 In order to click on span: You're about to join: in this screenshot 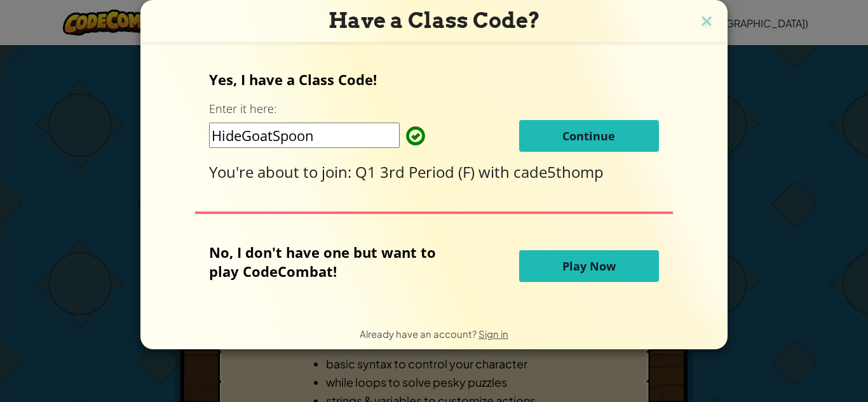, I will do `click(282, 171)`.